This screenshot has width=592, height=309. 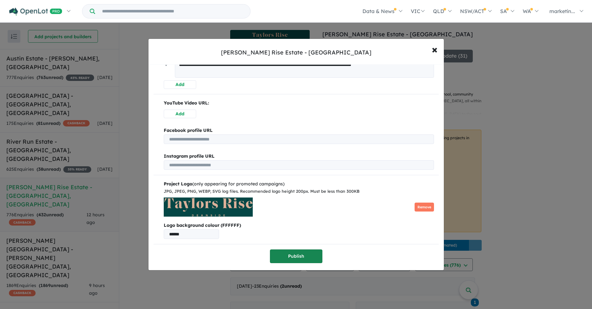 I want to click on button: Publish, so click(x=296, y=256).